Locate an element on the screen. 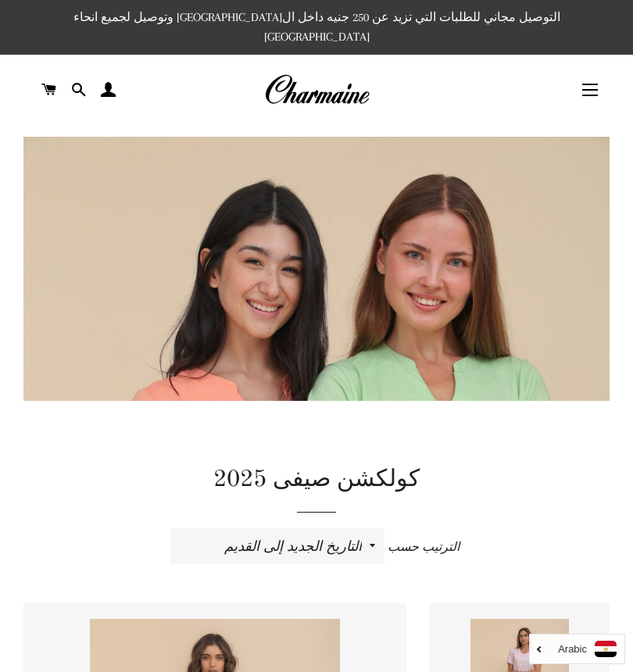  span: الترتيب حسب is located at coordinates (423, 547).